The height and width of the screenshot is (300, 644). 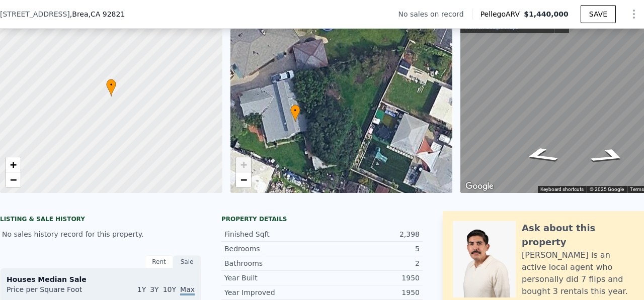 What do you see at coordinates (540, 155) in the screenshot?
I see `path: Go Northwest, Union Pl` at bounding box center [540, 155].